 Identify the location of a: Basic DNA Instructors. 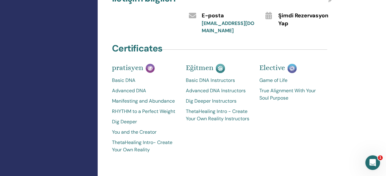
(218, 81).